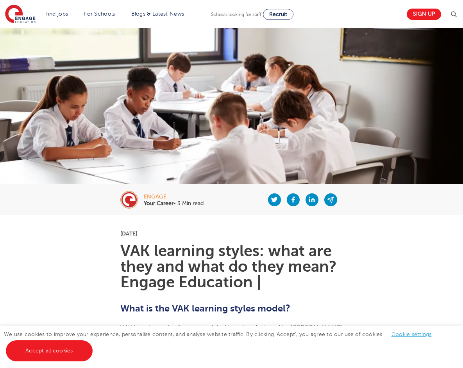 This screenshot has height=368, width=463. I want to click on h1: VAK learning styles: what are they and what do they mean? Engage Education |, so click(231, 267).